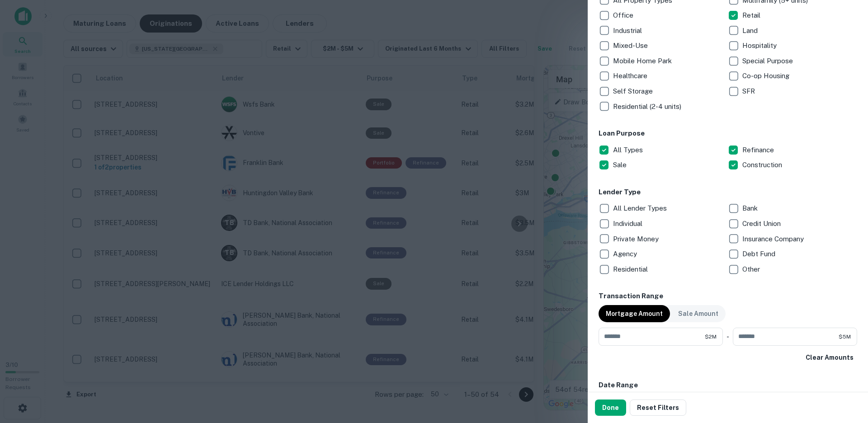  I want to click on p: All Lender Types, so click(641, 209).